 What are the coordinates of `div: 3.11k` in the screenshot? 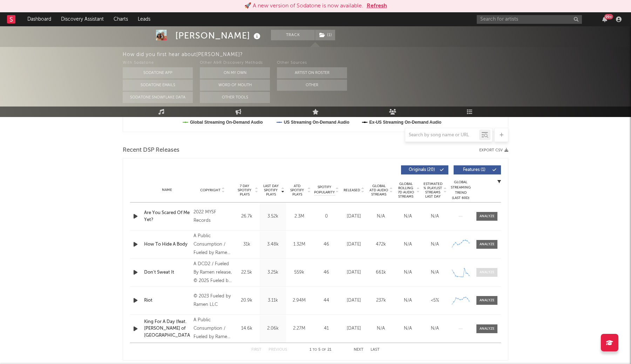 It's located at (273, 300).